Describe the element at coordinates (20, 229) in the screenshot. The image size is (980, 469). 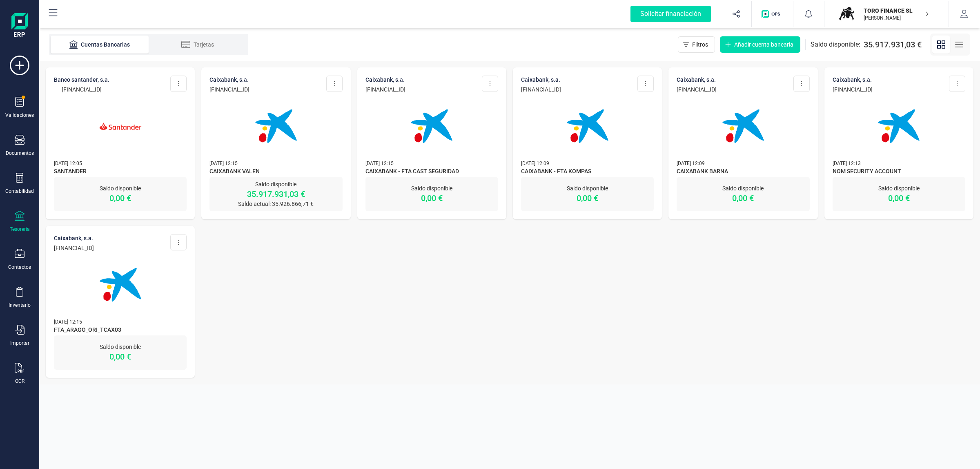
I see `div: Tesorería` at that location.